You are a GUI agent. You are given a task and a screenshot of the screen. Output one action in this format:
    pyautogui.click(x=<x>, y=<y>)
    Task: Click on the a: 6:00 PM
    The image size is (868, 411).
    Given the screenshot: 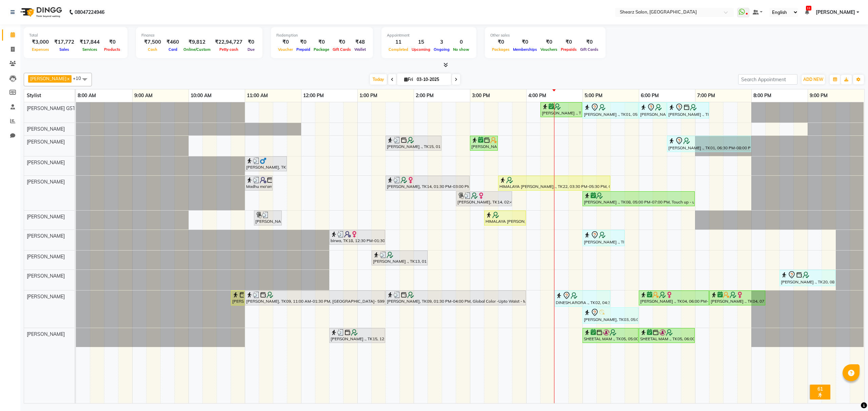 What is the action you would take?
    pyautogui.click(x=650, y=96)
    